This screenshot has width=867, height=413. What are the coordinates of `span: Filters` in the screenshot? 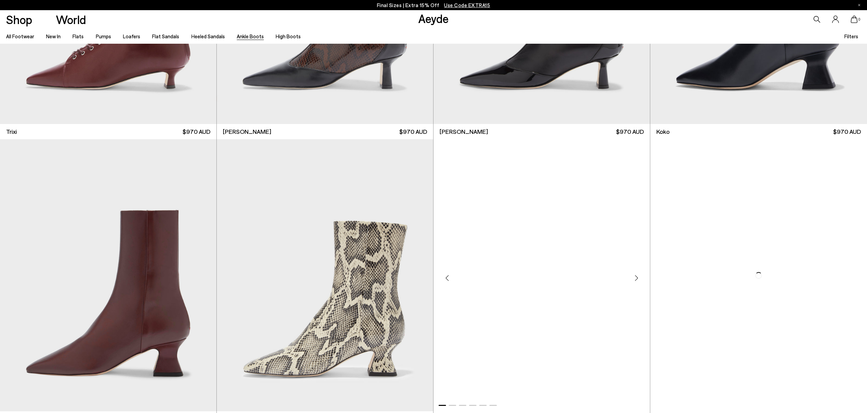 It's located at (851, 36).